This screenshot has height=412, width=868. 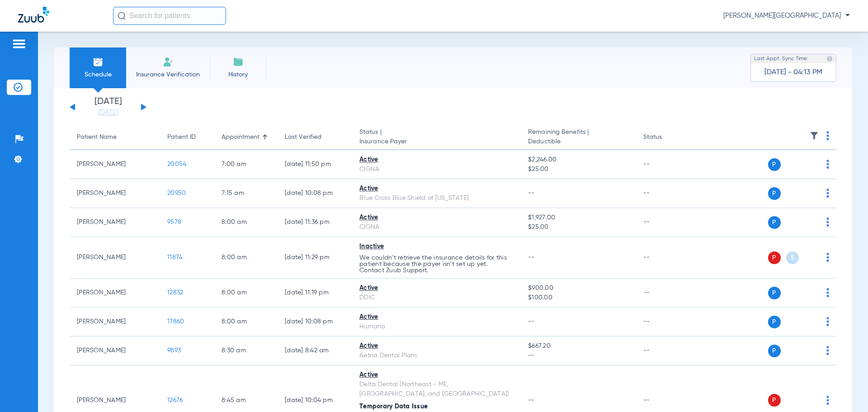 What do you see at coordinates (19, 44) in the screenshot?
I see `img: hamburger-icon` at bounding box center [19, 44].